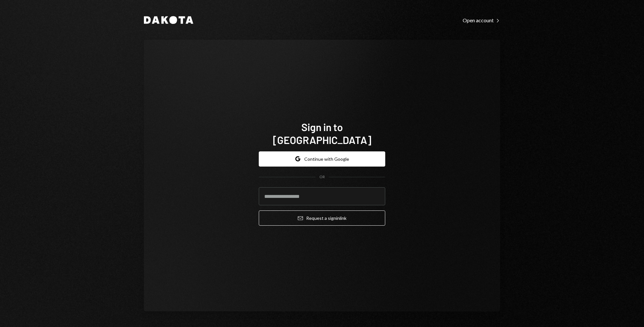  What do you see at coordinates (481, 20) in the screenshot?
I see `a: Open account` at bounding box center [481, 20].